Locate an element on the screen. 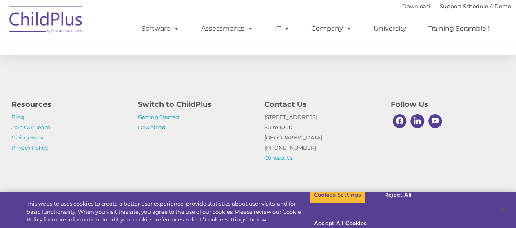  a: Getting Started is located at coordinates (158, 117).